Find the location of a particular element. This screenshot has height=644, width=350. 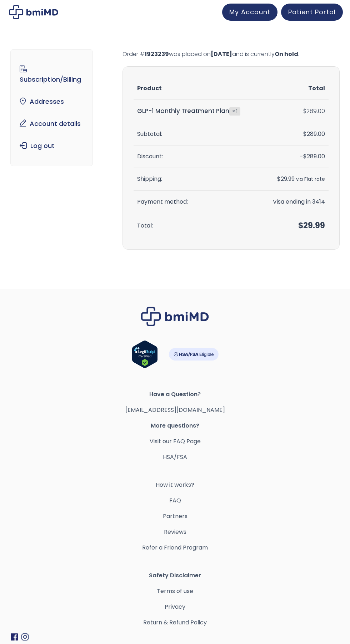

a: FAQ is located at coordinates (175, 500).